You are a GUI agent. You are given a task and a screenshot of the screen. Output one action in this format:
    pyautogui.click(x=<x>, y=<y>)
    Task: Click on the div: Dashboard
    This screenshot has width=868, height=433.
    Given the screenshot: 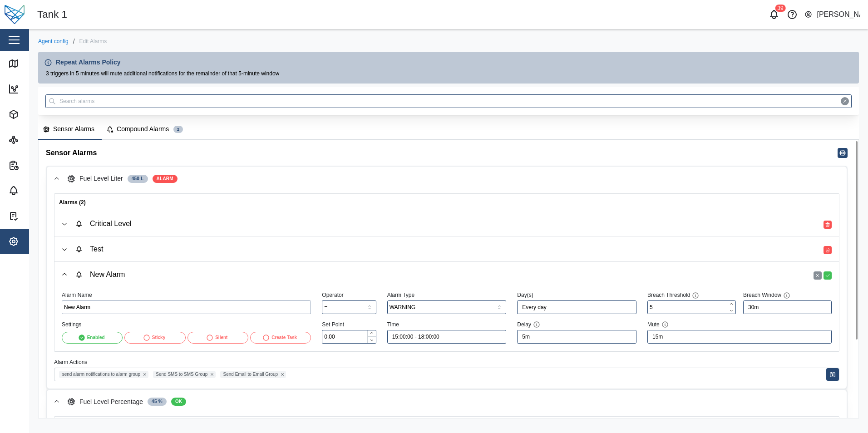 What is the action you would take?
    pyautogui.click(x=43, y=89)
    